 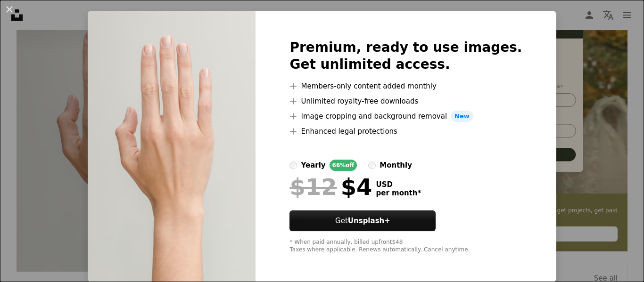 I want to click on li: Unlimited royalty-free downloads, so click(x=405, y=101).